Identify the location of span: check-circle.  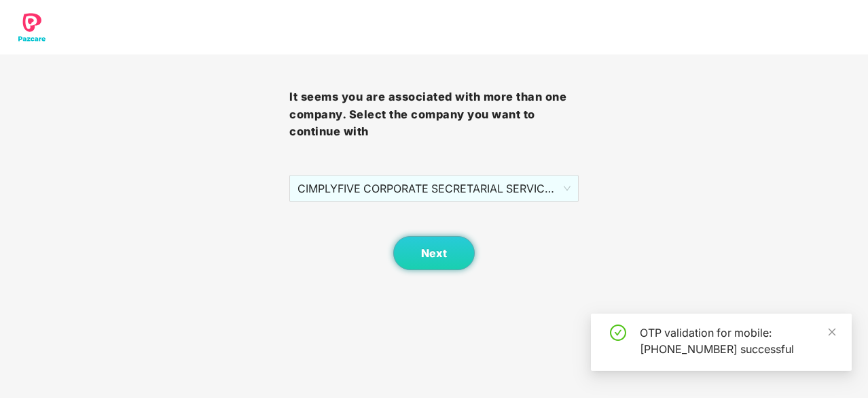
(618, 332).